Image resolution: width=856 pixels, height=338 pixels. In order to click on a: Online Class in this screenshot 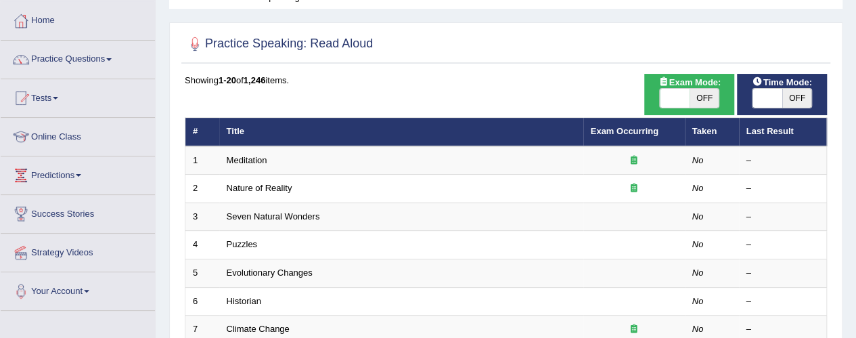, I will do `click(78, 135)`.